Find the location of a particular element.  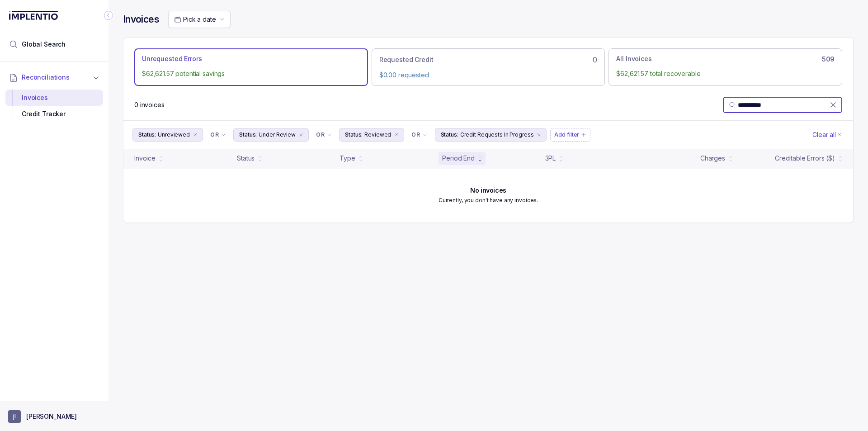

div: Type is located at coordinates (347, 158).